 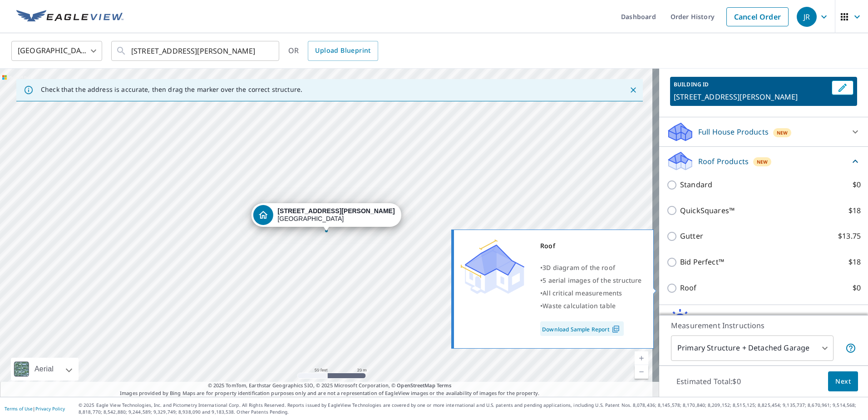 What do you see at coordinates (493, 267) in the screenshot?
I see `img: Premium` at bounding box center [493, 267].